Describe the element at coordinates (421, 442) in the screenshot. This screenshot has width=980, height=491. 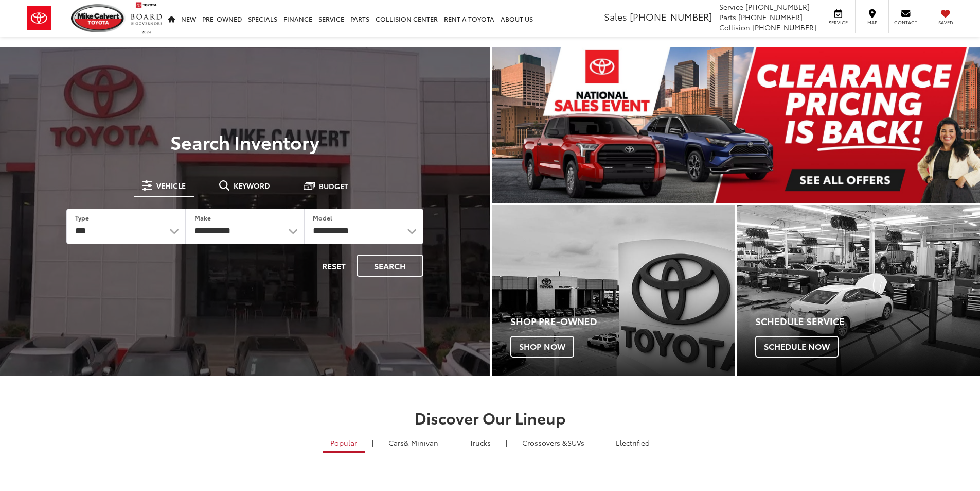
I see `span: & Minivan` at that location.